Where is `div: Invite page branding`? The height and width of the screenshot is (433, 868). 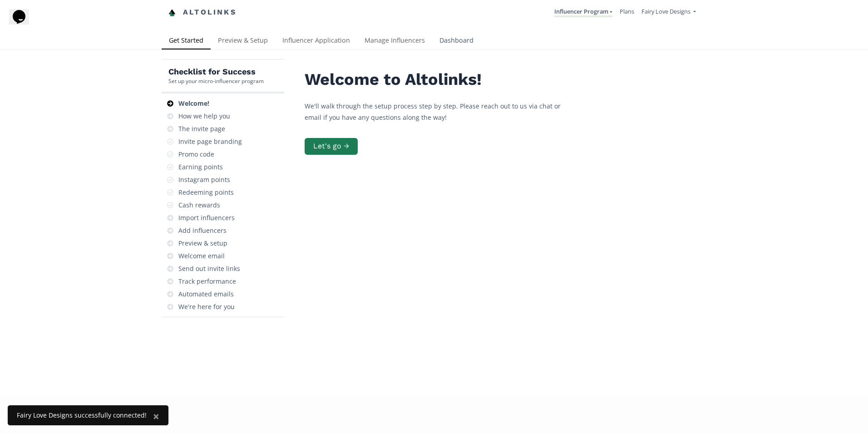 div: Invite page branding is located at coordinates (210, 141).